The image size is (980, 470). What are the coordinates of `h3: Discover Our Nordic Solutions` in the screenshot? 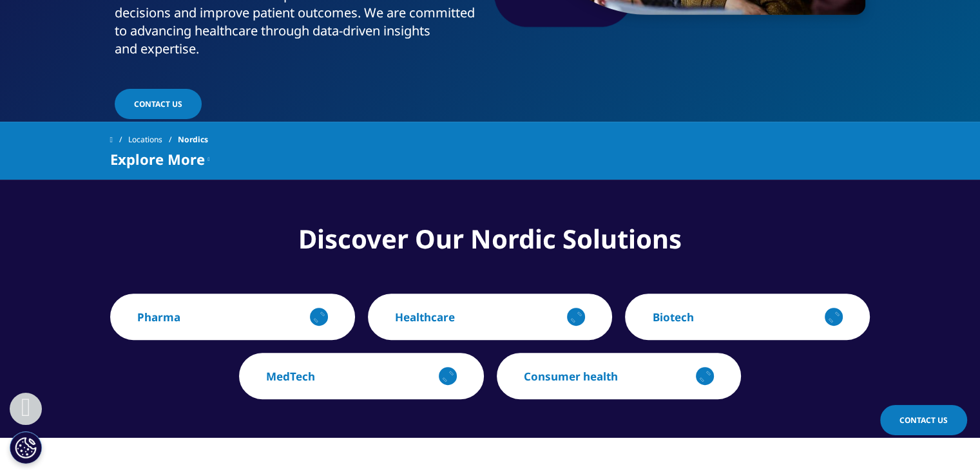 It's located at (490, 247).